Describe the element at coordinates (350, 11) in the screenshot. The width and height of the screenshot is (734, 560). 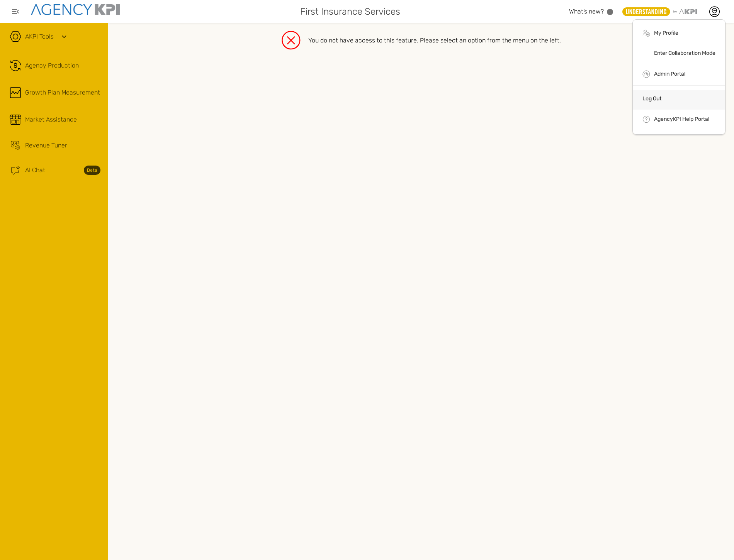
I see `span: First Insurance Services` at that location.